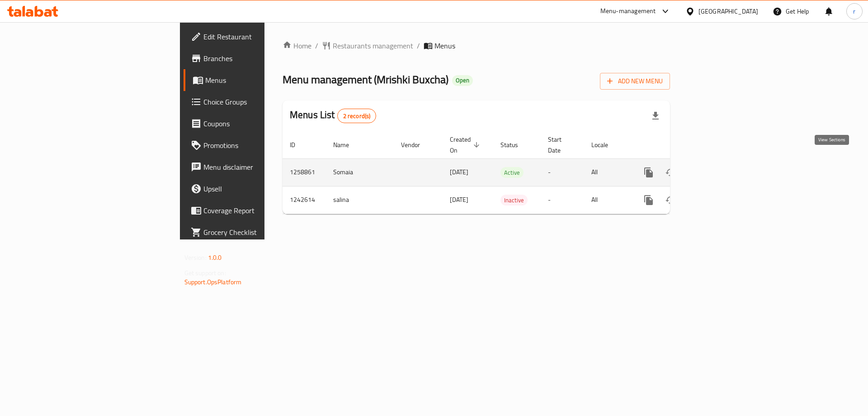  Describe the element at coordinates (299, 145) in the screenshot. I see `span: ID` at that location.